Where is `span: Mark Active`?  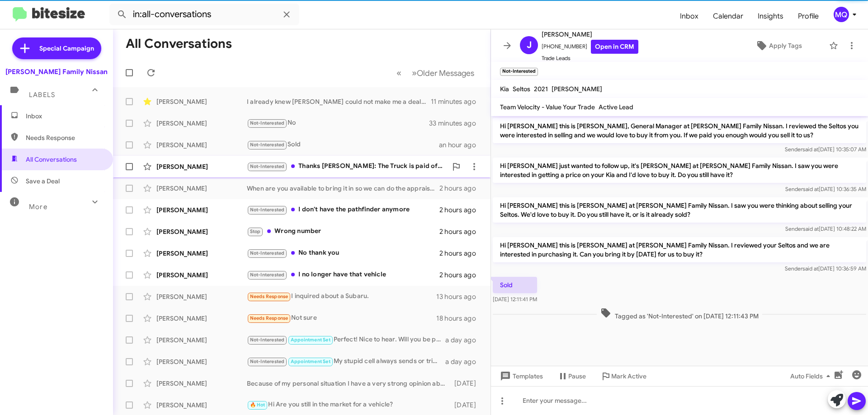 span: Mark Active is located at coordinates (629, 376).